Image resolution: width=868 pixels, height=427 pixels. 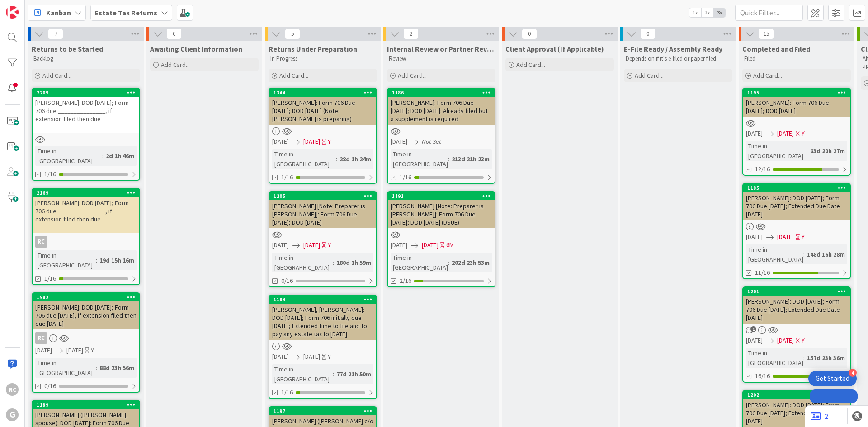 What do you see at coordinates (86, 404) in the screenshot?
I see `div: 1189` at bounding box center [86, 404].